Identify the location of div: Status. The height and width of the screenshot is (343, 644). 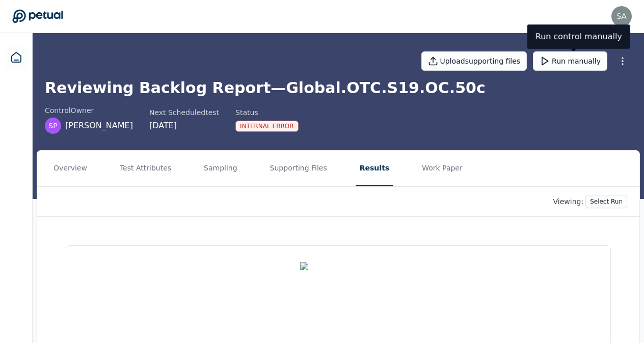
(267, 113).